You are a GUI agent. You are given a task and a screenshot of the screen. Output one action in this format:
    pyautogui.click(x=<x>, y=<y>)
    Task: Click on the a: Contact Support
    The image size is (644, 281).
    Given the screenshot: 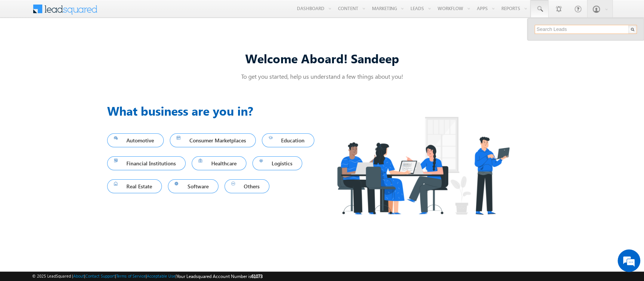 What is the action you would take?
    pyautogui.click(x=100, y=276)
    